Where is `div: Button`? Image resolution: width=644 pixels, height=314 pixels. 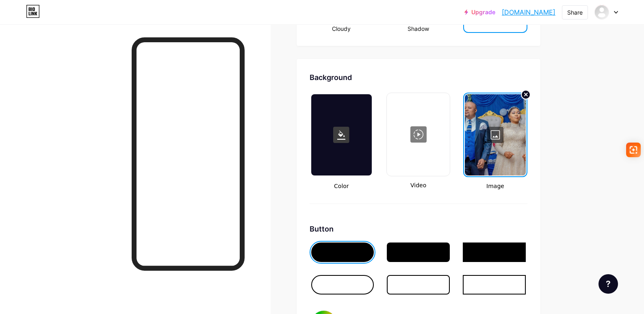 div: Button is located at coordinates (418, 229).